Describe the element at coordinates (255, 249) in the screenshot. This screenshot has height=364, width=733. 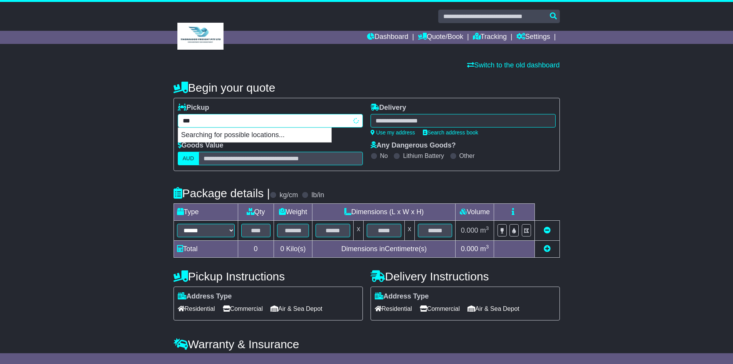
I see `td: 0` at that location.